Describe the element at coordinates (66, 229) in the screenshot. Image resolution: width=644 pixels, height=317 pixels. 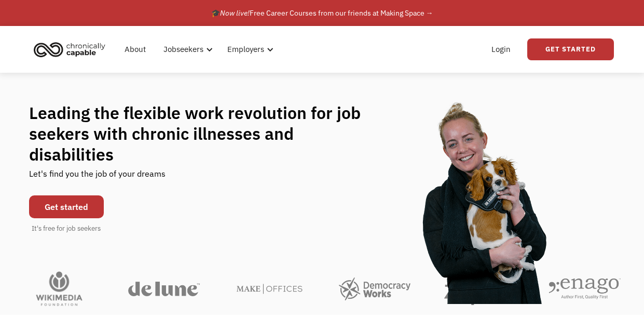
I see `div: It's free for job seekers` at that location.